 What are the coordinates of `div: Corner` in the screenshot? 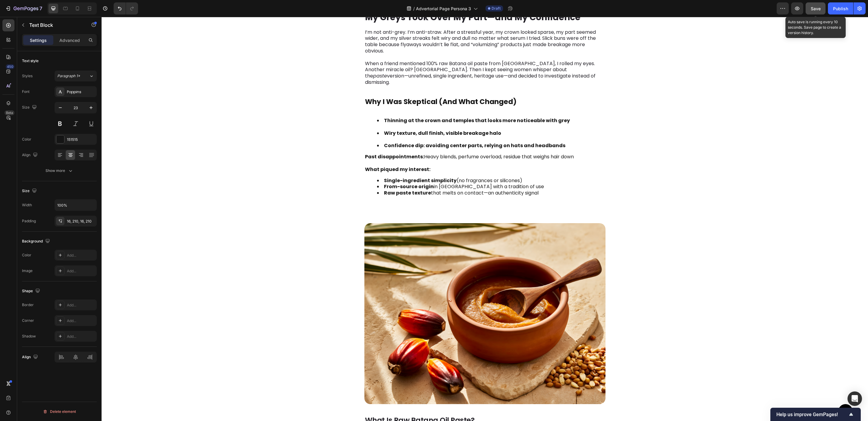 It's located at (28, 321).